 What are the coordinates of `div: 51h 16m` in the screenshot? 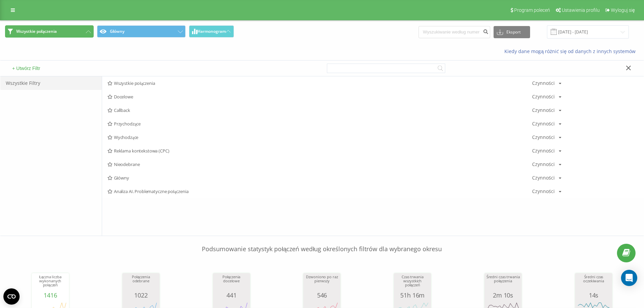 It's located at (413, 295).